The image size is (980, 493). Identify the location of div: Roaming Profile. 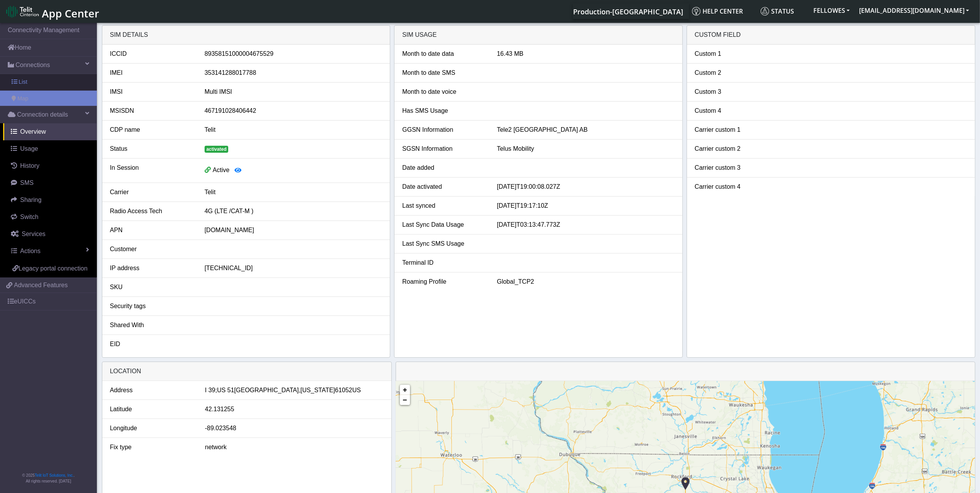
(444, 281).